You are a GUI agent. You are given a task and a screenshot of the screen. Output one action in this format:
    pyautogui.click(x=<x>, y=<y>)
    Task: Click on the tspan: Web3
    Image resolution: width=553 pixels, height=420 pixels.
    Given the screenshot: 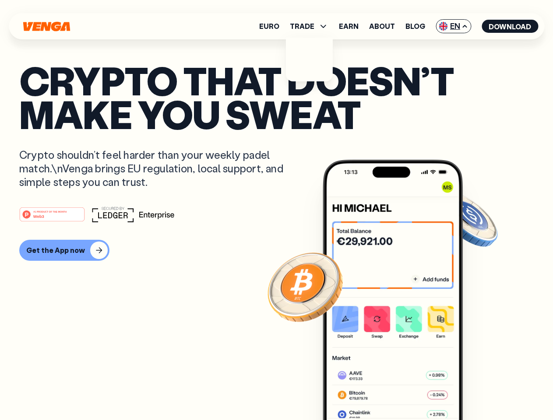 What is the action you would take?
    pyautogui.click(x=39, y=216)
    